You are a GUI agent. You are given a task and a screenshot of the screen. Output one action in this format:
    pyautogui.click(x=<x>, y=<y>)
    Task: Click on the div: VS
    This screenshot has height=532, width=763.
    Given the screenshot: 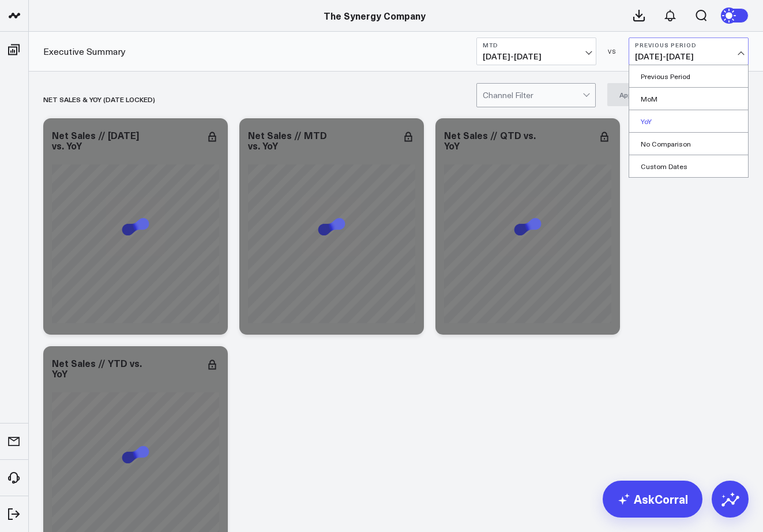 What is the action you would take?
    pyautogui.click(x=613, y=51)
    